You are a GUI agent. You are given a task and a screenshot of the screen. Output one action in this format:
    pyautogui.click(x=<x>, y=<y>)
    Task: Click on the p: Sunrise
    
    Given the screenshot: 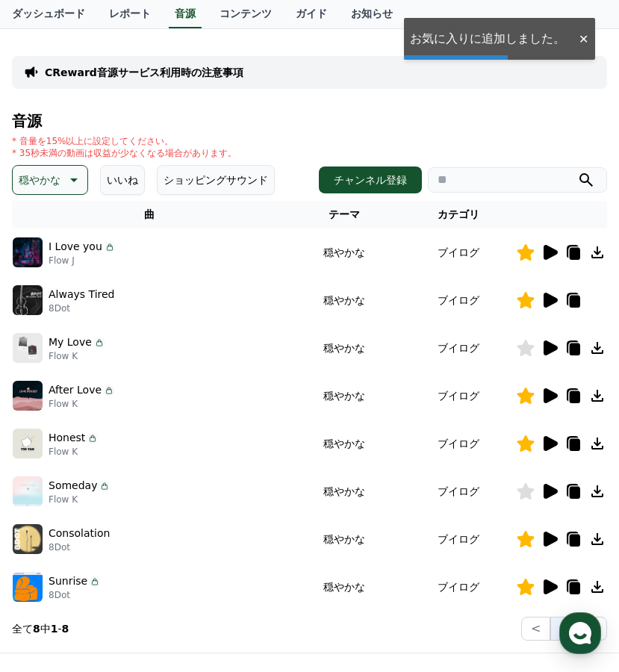 What is the action you would take?
    pyautogui.click(x=68, y=580)
    